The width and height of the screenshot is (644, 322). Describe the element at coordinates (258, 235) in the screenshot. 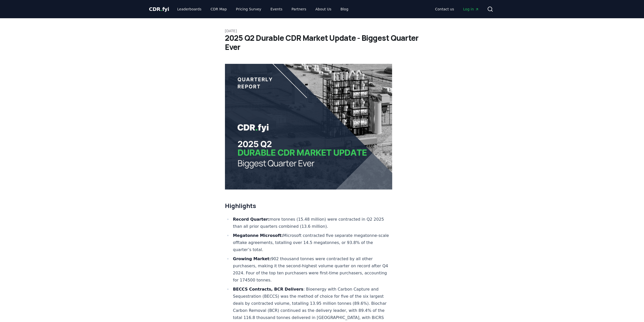

I see `strong: Megatonne Microsoft:` at that location.